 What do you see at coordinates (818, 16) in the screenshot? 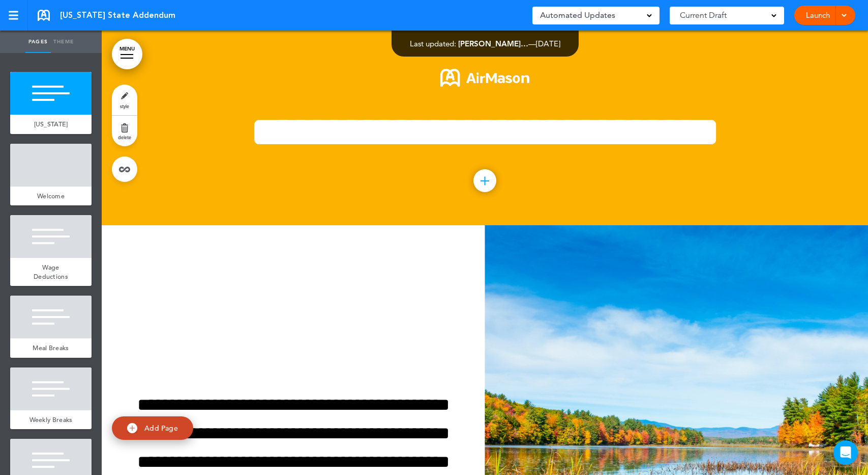
I see `a: Launch` at bounding box center [818, 16].